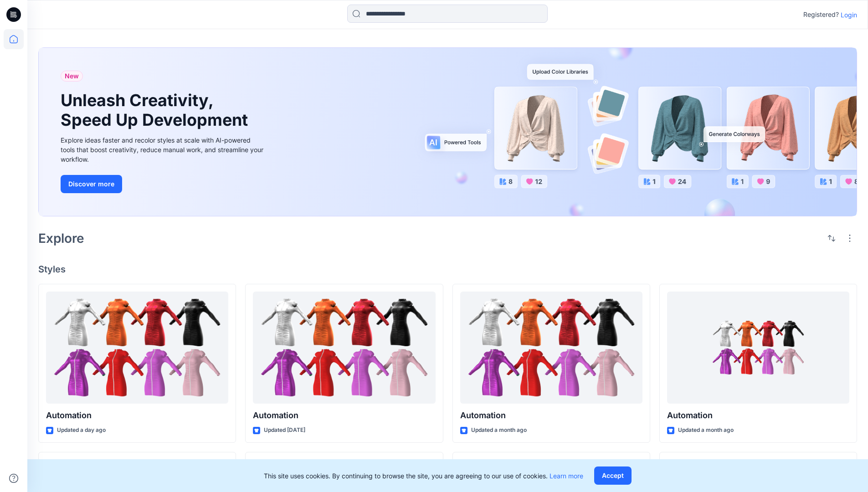 This screenshot has height=492, width=868. What do you see at coordinates (613, 476) in the screenshot?
I see `button: Accept` at bounding box center [613, 476].